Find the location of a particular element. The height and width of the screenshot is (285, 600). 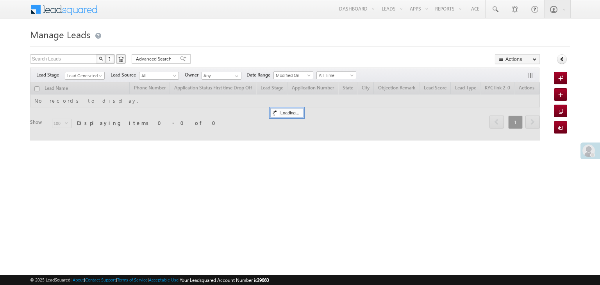

a: Contact Support is located at coordinates (100, 280).